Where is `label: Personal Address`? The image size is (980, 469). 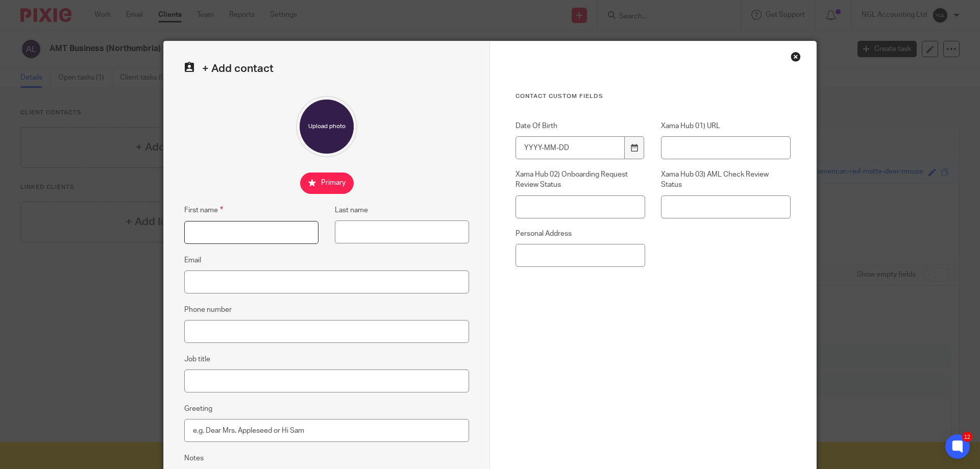
label: Personal Address is located at coordinates (580, 233).